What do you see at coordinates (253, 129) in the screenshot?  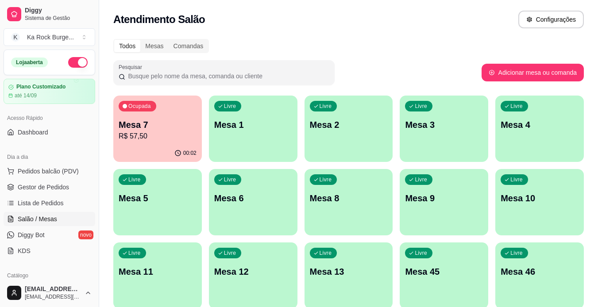 I see `button: LivreMesa 1` at bounding box center [253, 129].